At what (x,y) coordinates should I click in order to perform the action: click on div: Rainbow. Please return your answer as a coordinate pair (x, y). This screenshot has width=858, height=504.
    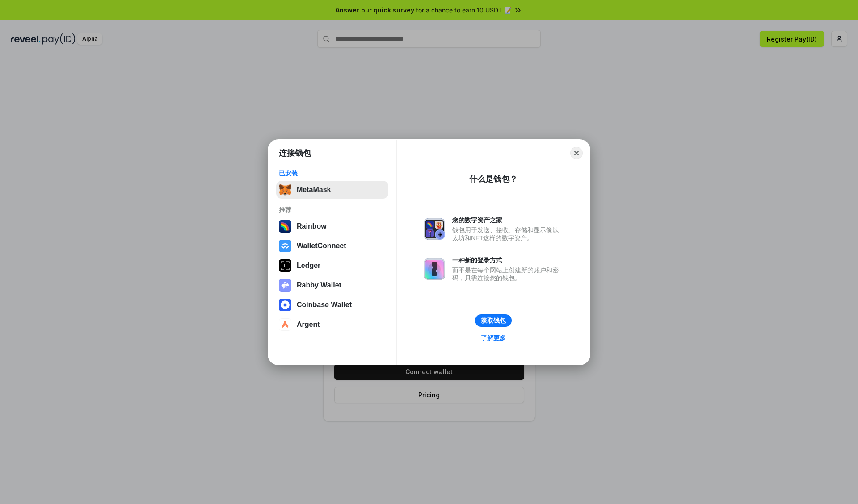
    Looking at the image, I should click on (311, 227).